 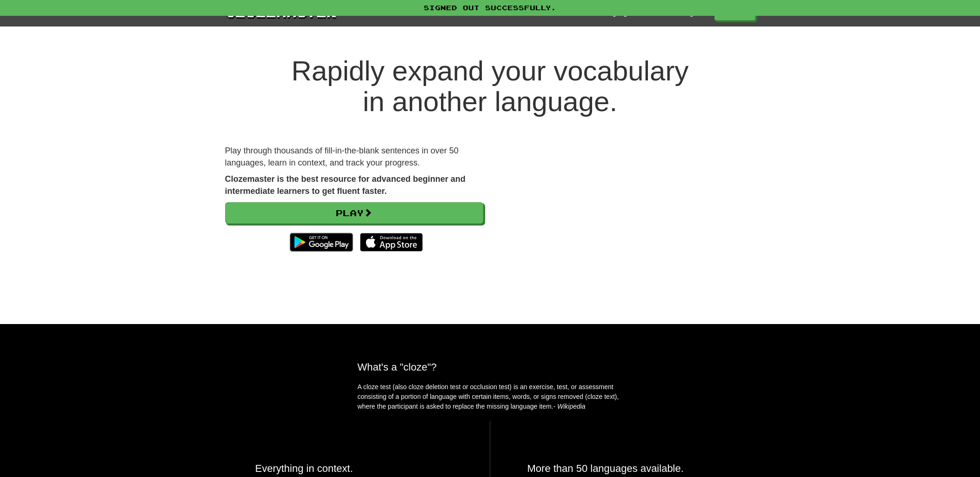 I want to click on h2: Everything in context., so click(x=354, y=468).